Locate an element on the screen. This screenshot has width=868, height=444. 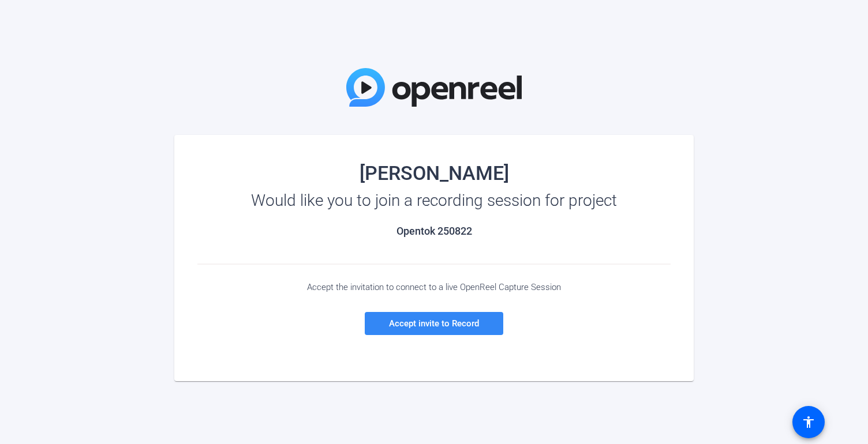
a: Accept invite to Record is located at coordinates (434, 324).